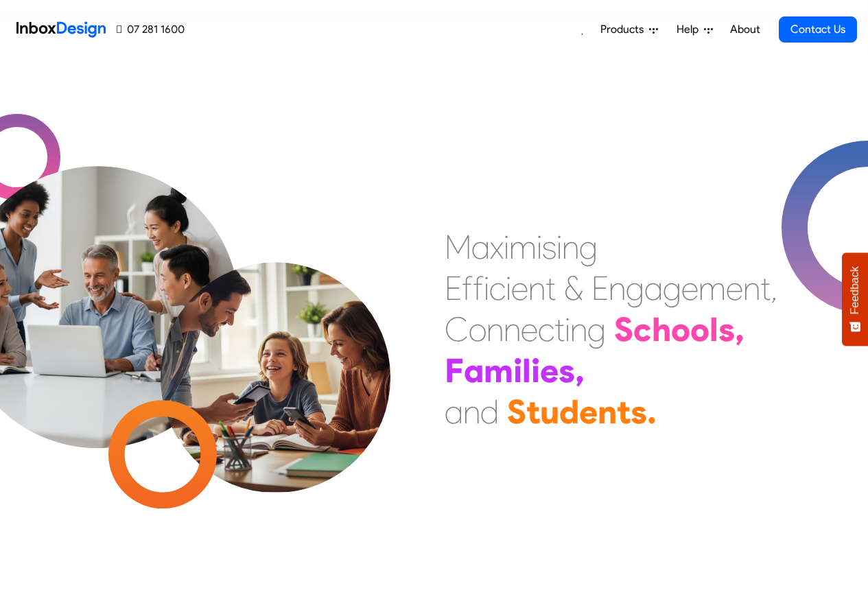 The image size is (868, 599). Describe the element at coordinates (454, 371) in the screenshot. I see `div: F` at that location.